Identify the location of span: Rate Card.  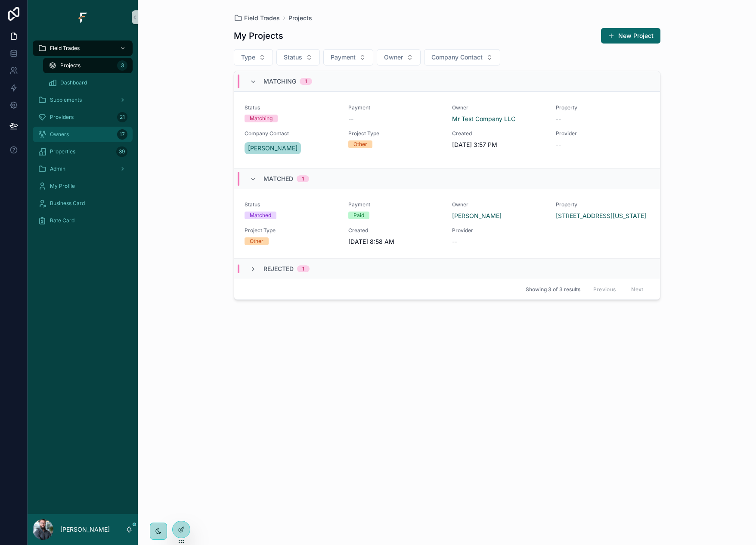
(62, 220).